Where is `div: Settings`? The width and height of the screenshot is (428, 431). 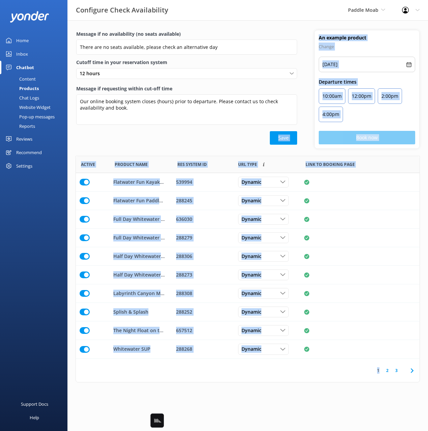 div: Settings is located at coordinates (24, 166).